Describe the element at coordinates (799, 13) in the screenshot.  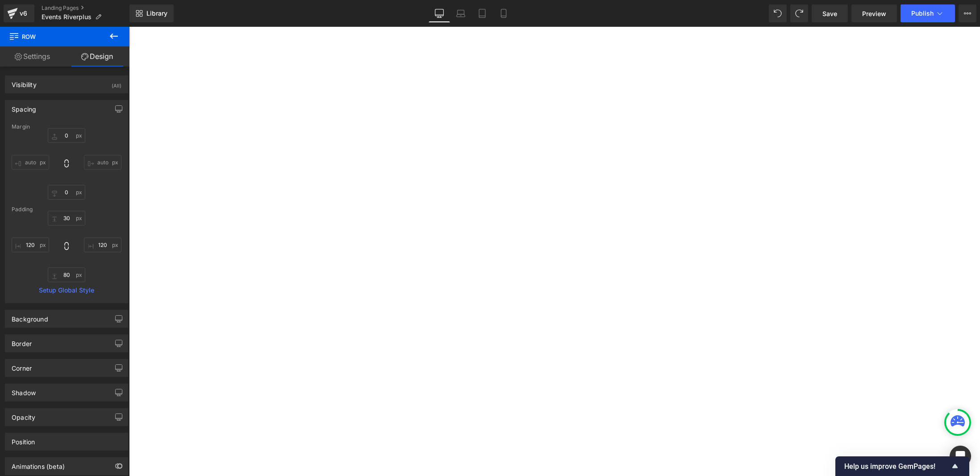
I see `button: Redo` at that location.